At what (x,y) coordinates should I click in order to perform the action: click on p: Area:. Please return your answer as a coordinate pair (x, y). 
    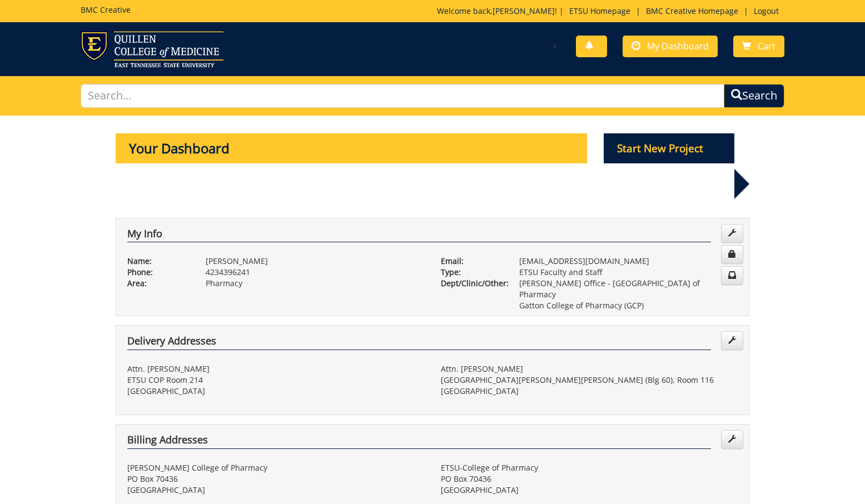
    Looking at the image, I should click on (158, 283).